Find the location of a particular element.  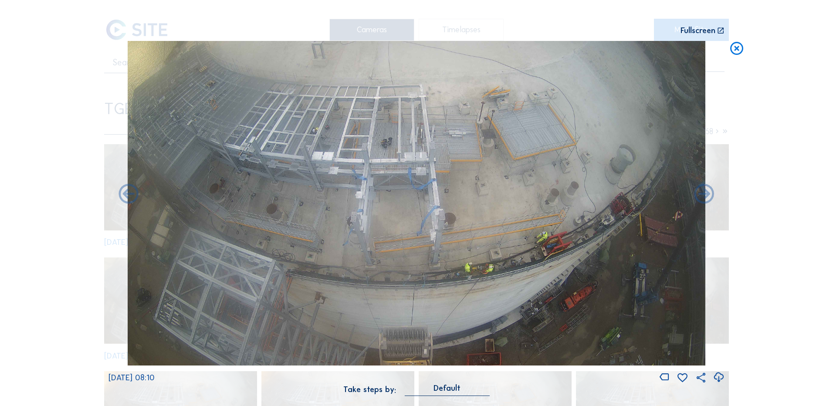

img: Image is located at coordinates (417, 204).